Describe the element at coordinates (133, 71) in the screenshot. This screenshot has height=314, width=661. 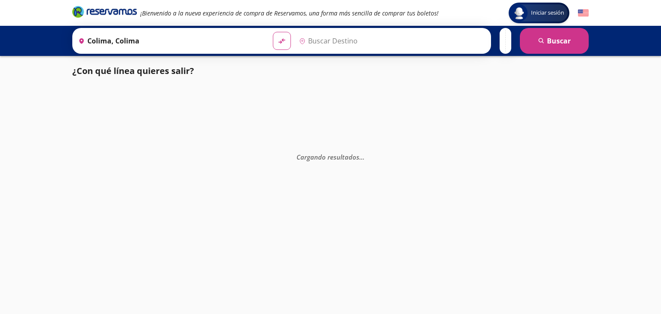
I see `p: ¿Con qué línea quieres salir?` at that location.